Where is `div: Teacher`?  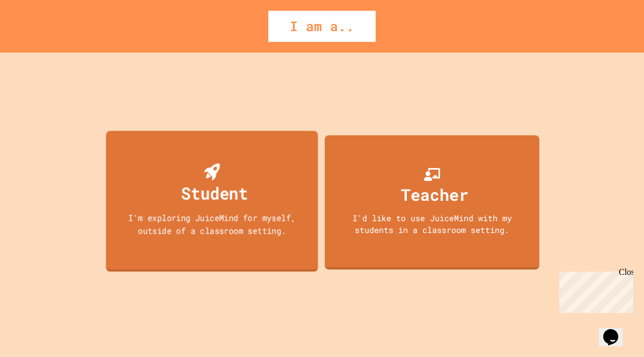 div: Teacher is located at coordinates (435, 194).